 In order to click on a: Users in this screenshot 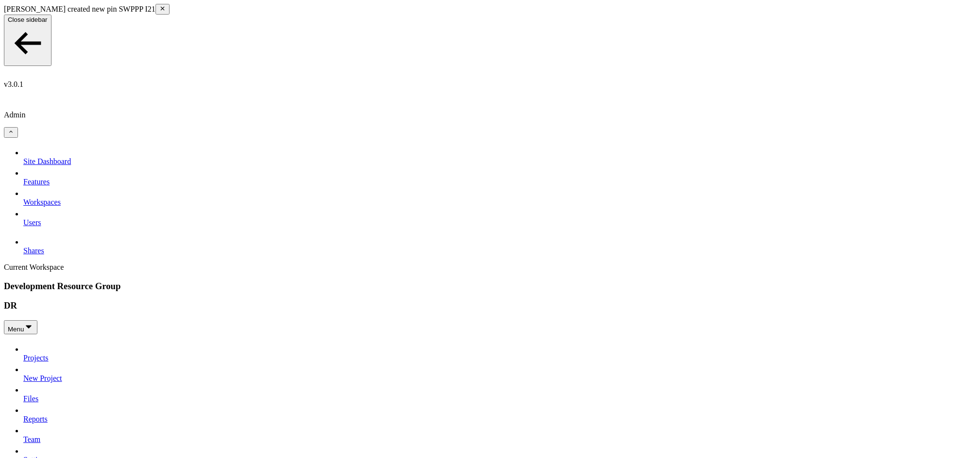, I will do `click(500, 217)`.